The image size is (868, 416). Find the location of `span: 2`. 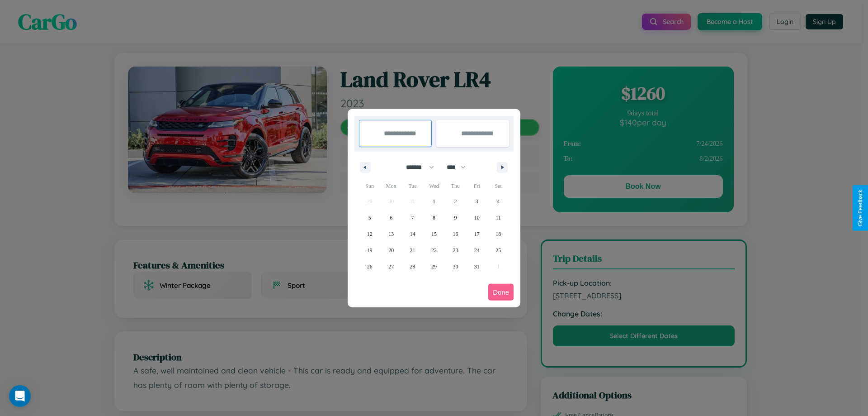

span: 2 is located at coordinates (455, 201).